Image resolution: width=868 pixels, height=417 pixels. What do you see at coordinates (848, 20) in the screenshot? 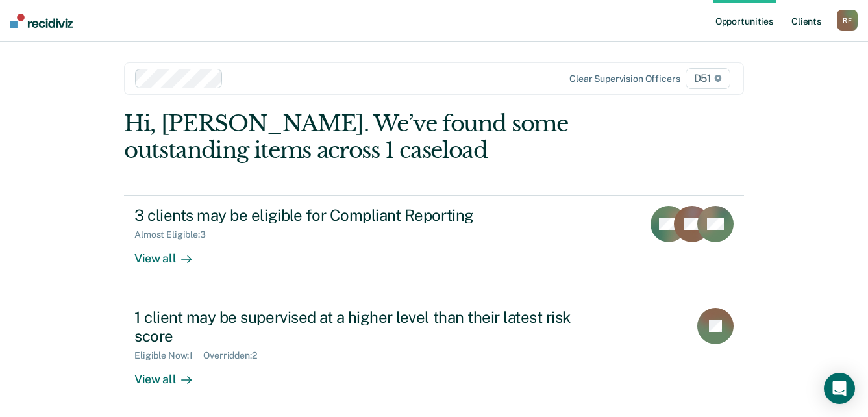
I see `button: RF` at bounding box center [848, 20].